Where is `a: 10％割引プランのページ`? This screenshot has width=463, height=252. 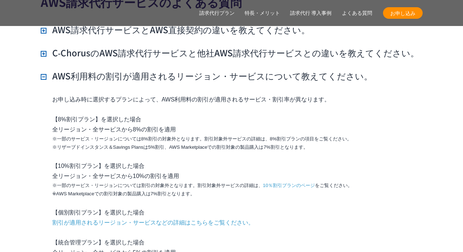 a: 10％割引プランのページ is located at coordinates (289, 185).